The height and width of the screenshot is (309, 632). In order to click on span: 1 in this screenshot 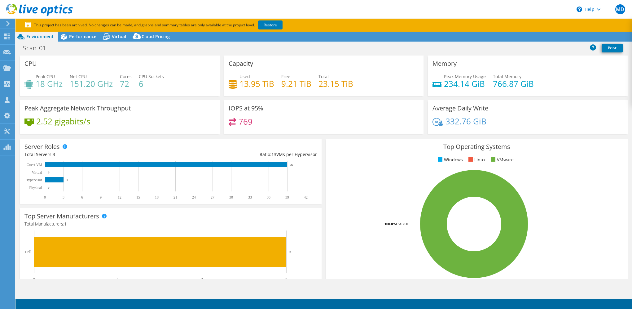, I will do `click(65, 223)`.